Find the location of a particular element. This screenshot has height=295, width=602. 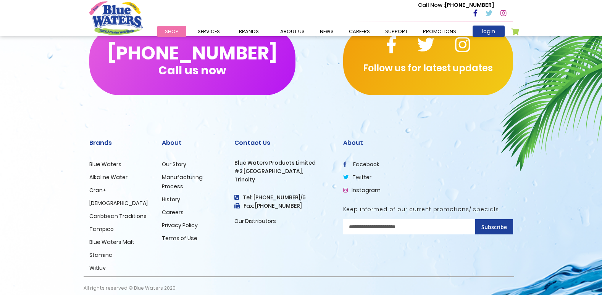

a: login is located at coordinates (488, 31).